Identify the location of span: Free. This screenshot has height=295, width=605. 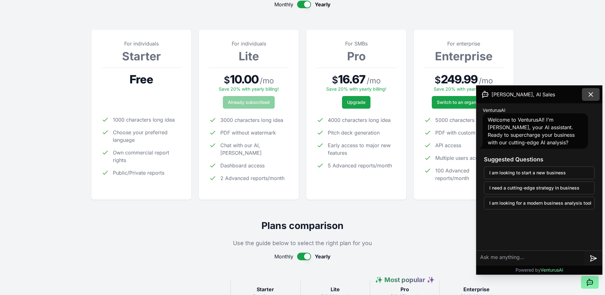
(141, 79).